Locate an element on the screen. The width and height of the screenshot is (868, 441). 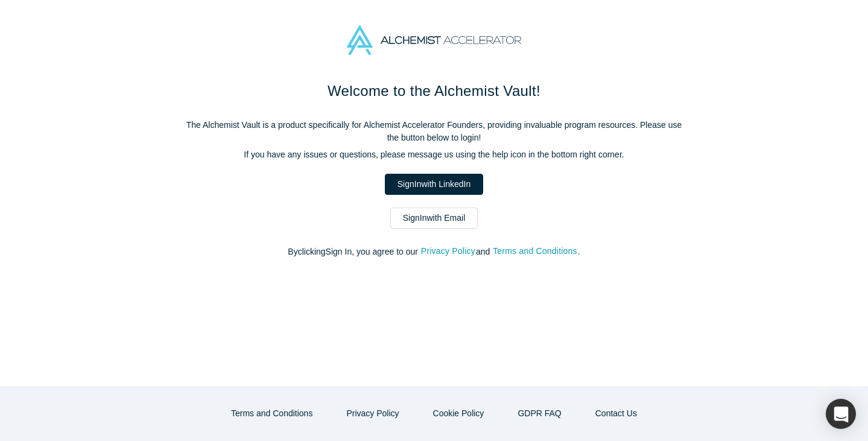
img: Alchemist Accelerator Logo is located at coordinates (434, 40).